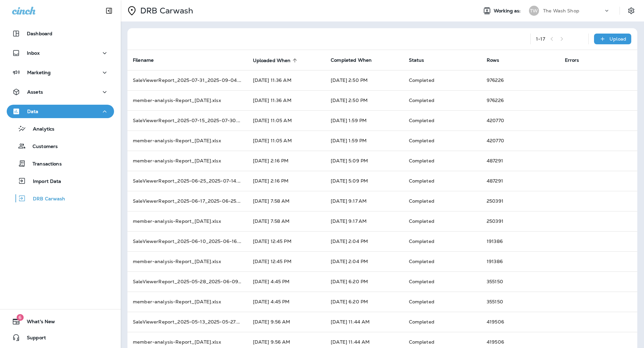 The height and width of the screenshot is (348, 644). I want to click on div: 1 - 17, so click(540, 39).